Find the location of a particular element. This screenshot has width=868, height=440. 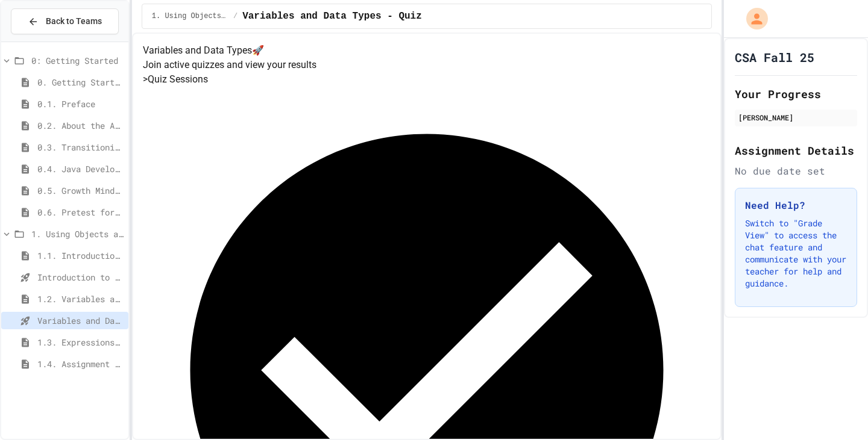

span: 0.5. Growth Mindset and Pair Programming is located at coordinates (81, 190).